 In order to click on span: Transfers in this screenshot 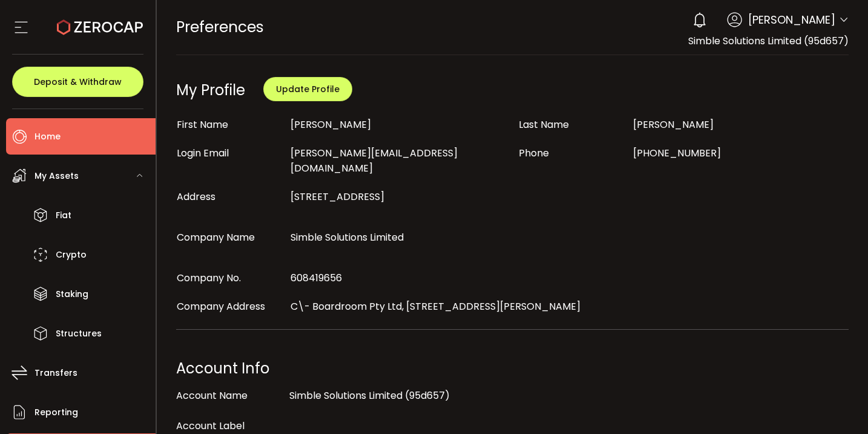, I will do `click(55, 373)`.